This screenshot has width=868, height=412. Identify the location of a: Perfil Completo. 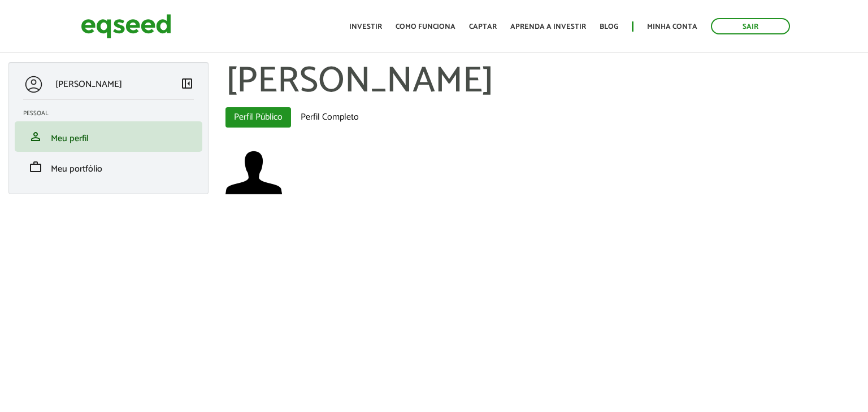
(329, 118).